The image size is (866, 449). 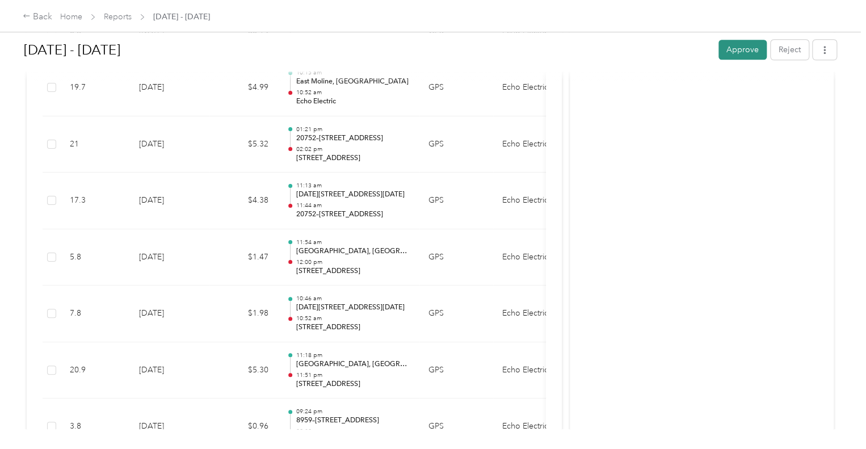 What do you see at coordinates (353, 205) in the screenshot?
I see `p: 11:44 am` at bounding box center [353, 205].